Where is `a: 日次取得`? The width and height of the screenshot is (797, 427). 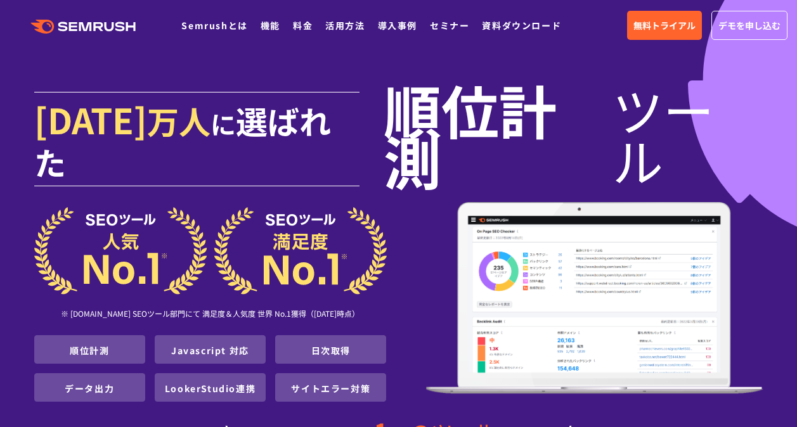 a: 日次取得 is located at coordinates (331, 351).